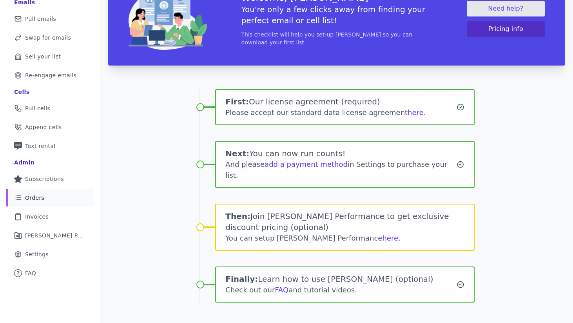  I want to click on button: Pricing info, so click(506, 29).